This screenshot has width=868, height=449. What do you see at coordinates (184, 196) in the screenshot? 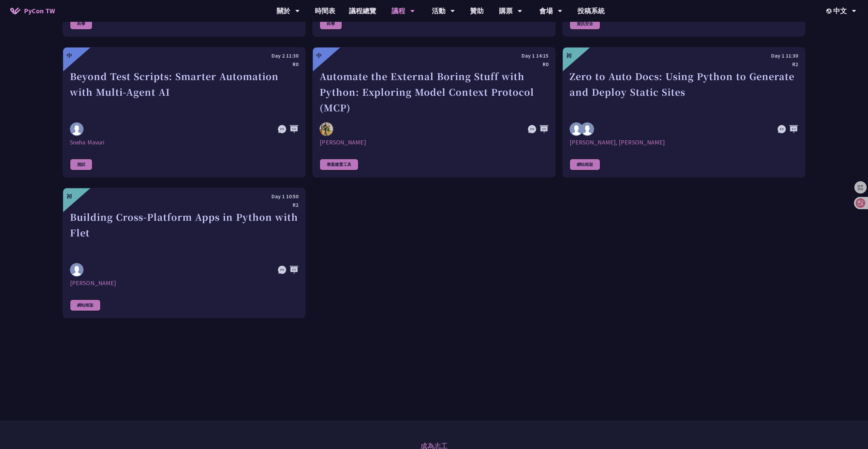
I see `div: Day 1 10:50` at bounding box center [184, 196].